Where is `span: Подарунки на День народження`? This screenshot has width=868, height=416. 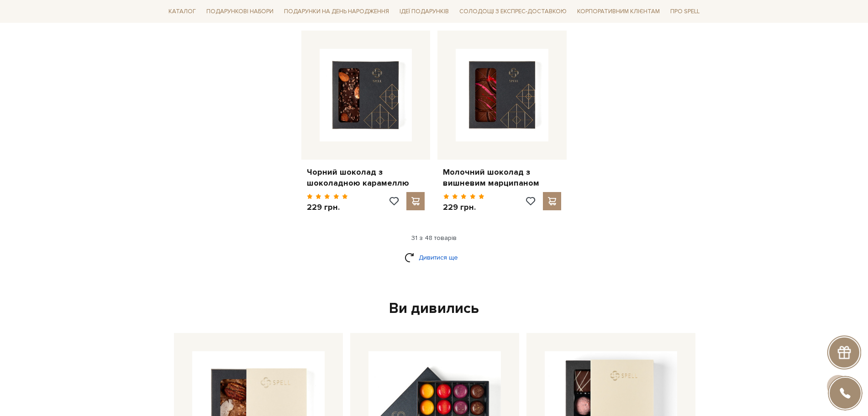
span: Подарунки на День народження is located at coordinates (337, 11).